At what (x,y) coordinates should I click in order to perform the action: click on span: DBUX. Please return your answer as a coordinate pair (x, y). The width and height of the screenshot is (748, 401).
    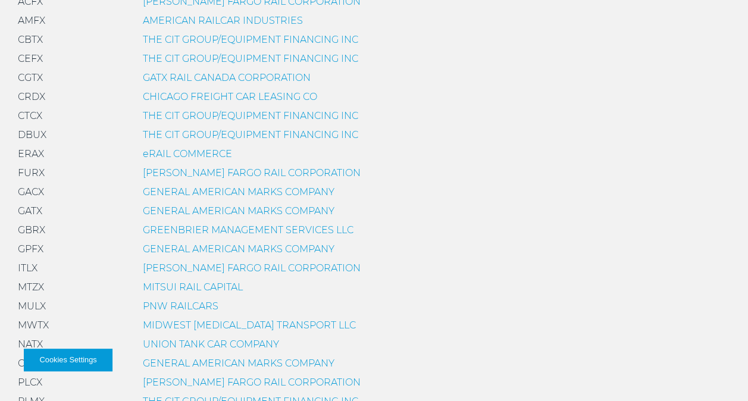
    Looking at the image, I should click on (32, 134).